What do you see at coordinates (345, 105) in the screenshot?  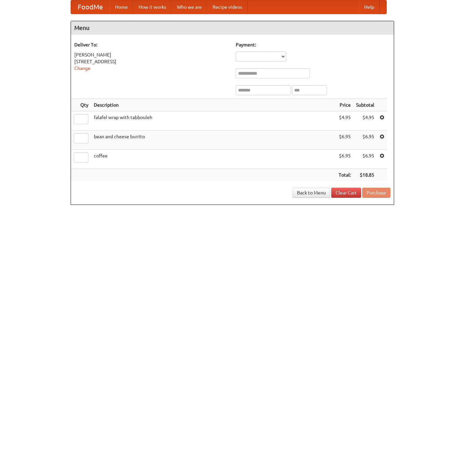 I see `th: Price` at bounding box center [345, 105].